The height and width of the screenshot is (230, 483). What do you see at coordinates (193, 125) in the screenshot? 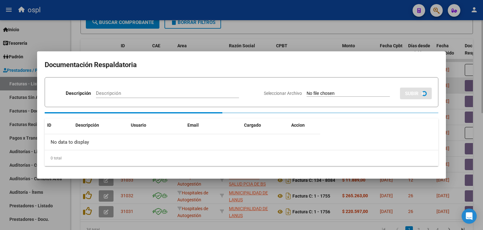
I see `span: Email` at bounding box center [193, 125].